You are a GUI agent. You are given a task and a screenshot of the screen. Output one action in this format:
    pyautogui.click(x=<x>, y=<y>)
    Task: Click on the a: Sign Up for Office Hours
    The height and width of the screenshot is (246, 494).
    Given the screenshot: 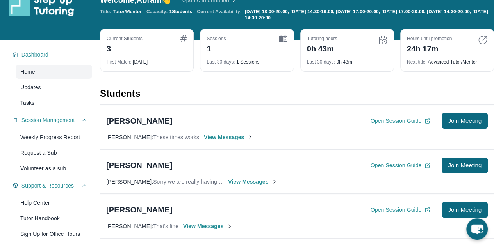 What is the action you would take?
    pyautogui.click(x=54, y=234)
    